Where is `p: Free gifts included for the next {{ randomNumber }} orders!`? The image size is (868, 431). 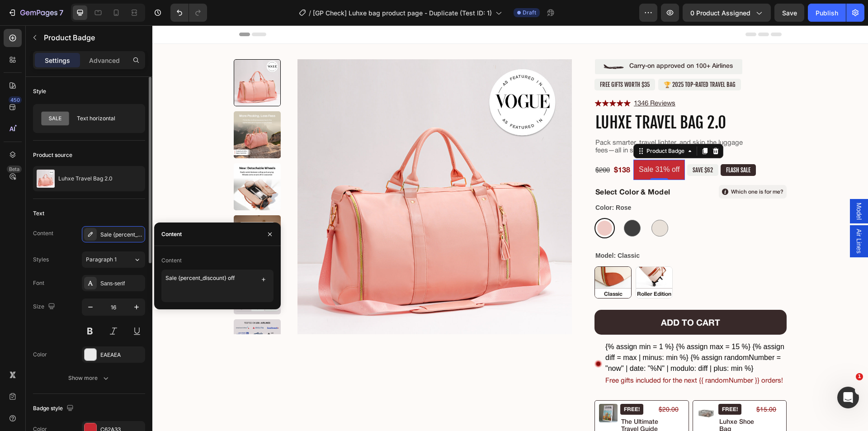 p: Free gifts included for the next {{ randomNumber }} orders! is located at coordinates (543, 355).